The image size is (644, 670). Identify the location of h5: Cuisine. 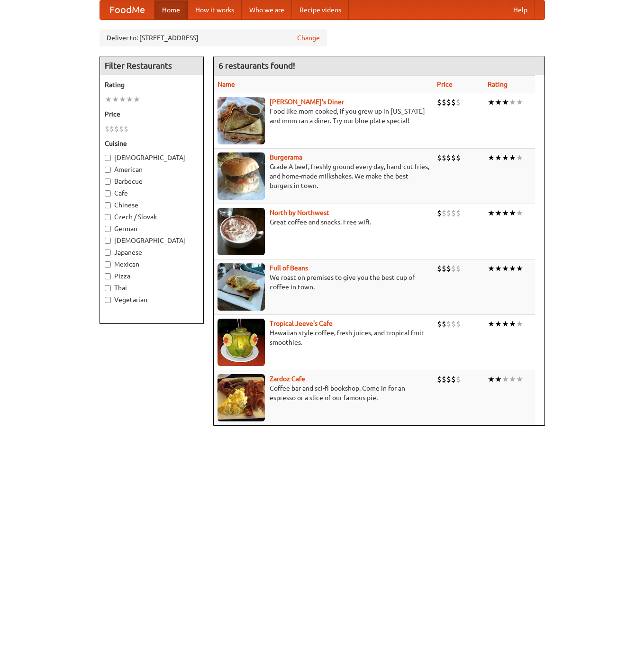
(151, 144).